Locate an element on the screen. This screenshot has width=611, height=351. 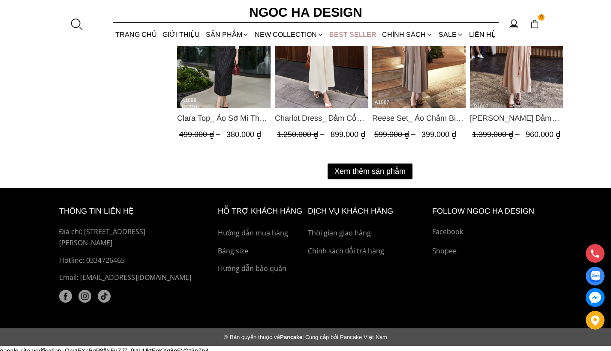
p: Hướng dẫn bảo quản is located at coordinates (261, 269).